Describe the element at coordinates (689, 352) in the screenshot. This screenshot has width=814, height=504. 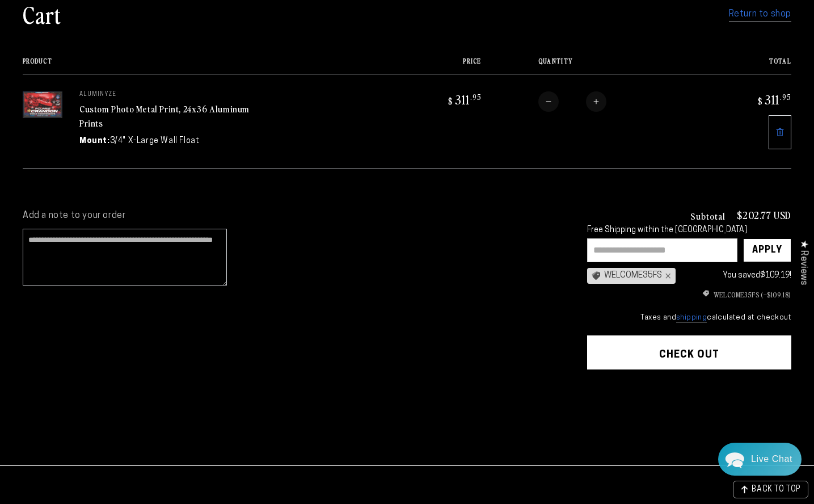
I see `button: Check out` at that location.